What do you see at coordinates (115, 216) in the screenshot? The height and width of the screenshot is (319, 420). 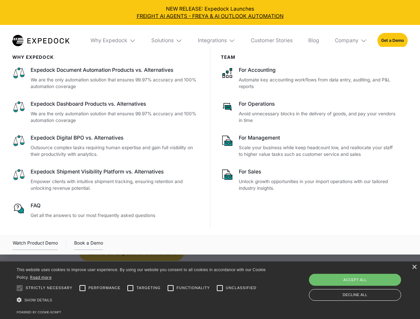 I see `p: Get all the answers to our most frequently asked questions` at bounding box center [115, 216].